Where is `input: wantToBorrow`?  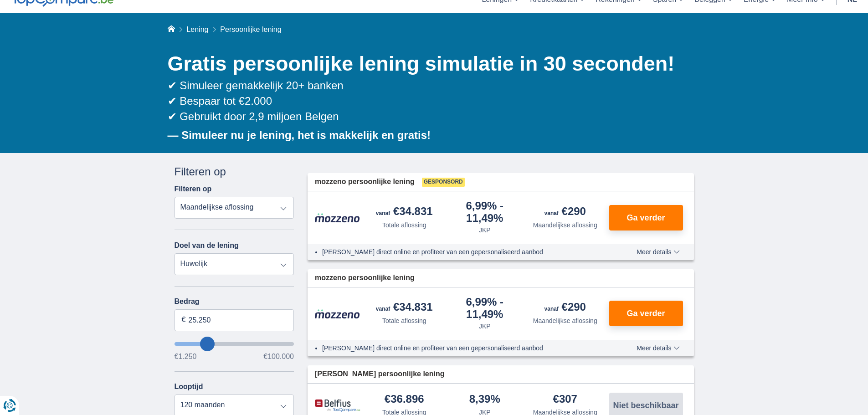 input: wantToBorrow is located at coordinates (234, 344).